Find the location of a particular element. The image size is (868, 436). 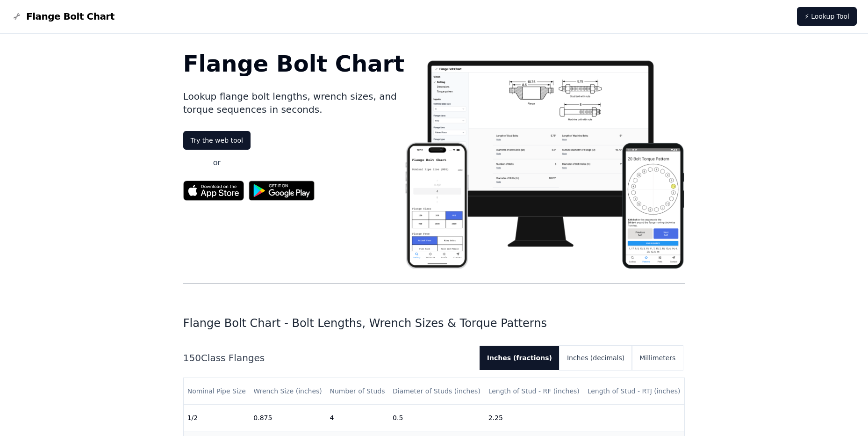

button: Inches (decimals) is located at coordinates (595, 358).